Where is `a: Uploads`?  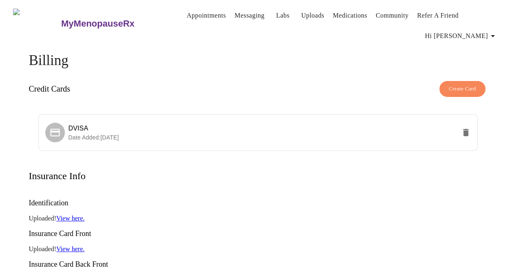
a: Uploads is located at coordinates (313, 16).